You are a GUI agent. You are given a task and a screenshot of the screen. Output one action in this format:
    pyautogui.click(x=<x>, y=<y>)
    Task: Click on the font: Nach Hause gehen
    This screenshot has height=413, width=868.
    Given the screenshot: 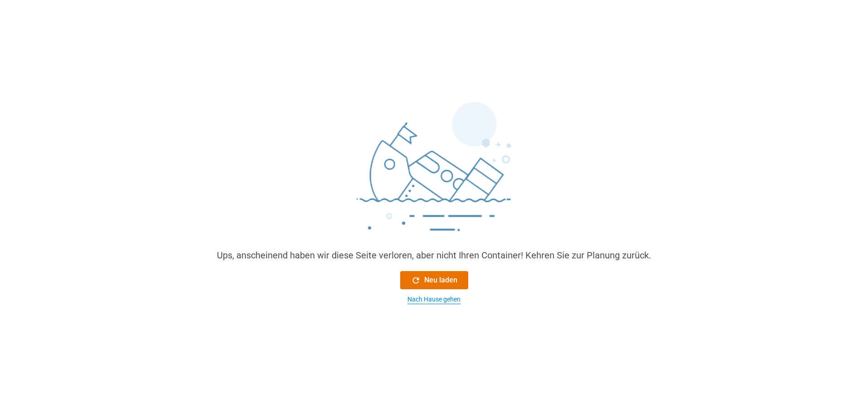 What is the action you would take?
    pyautogui.click(x=434, y=299)
    